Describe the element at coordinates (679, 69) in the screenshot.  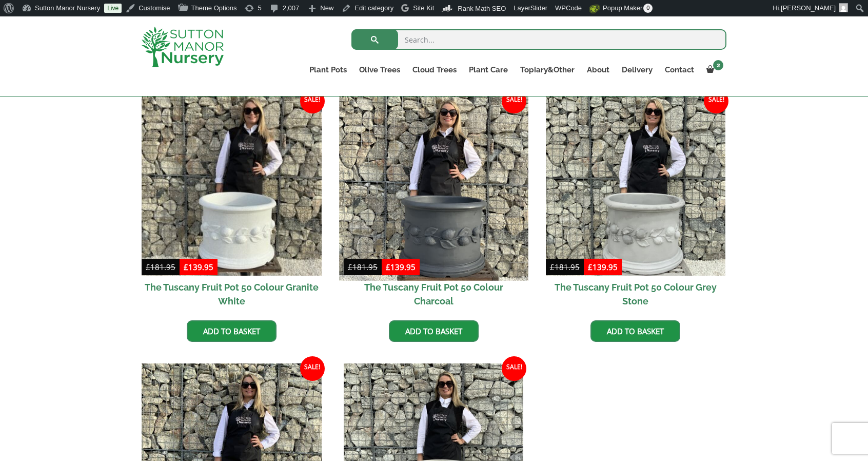
I see `a: Contact` at that location.